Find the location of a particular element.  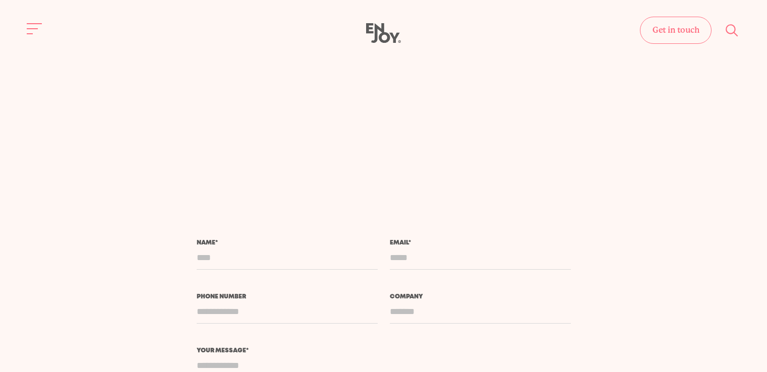

button: Site search is located at coordinates (732, 30).